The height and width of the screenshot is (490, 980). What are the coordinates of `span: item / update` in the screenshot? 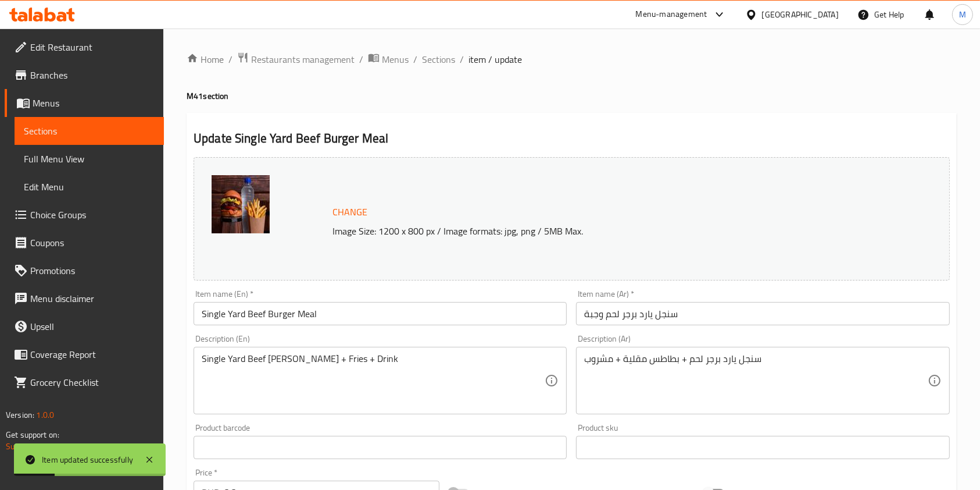 It's located at (495, 59).